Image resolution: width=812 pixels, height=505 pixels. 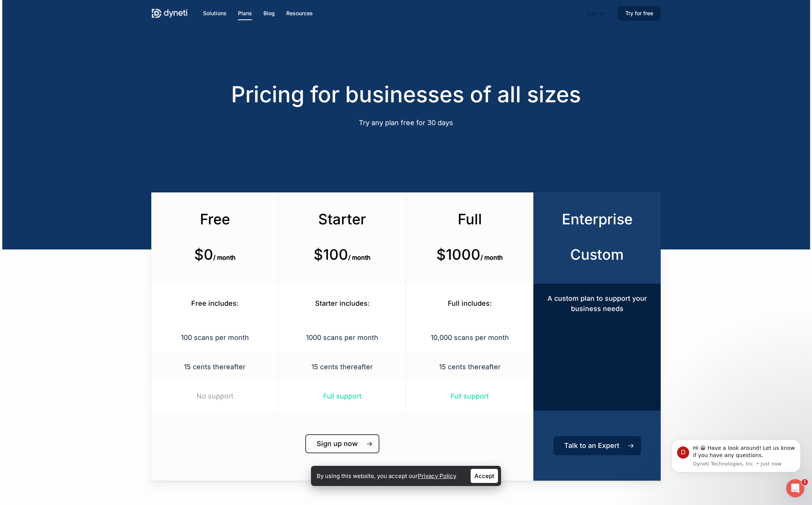 I want to click on div: Profile image for Dyneti Technologies, Inc., so click(x=23, y=24).